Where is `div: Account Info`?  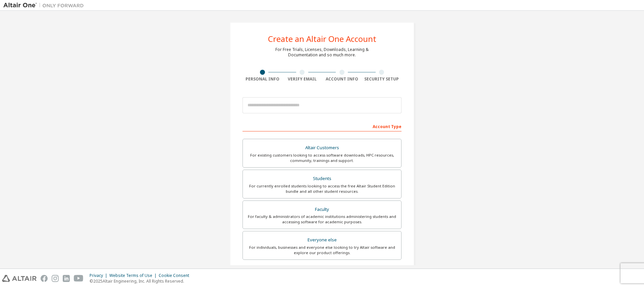
div: Account Info is located at coordinates (342, 79).